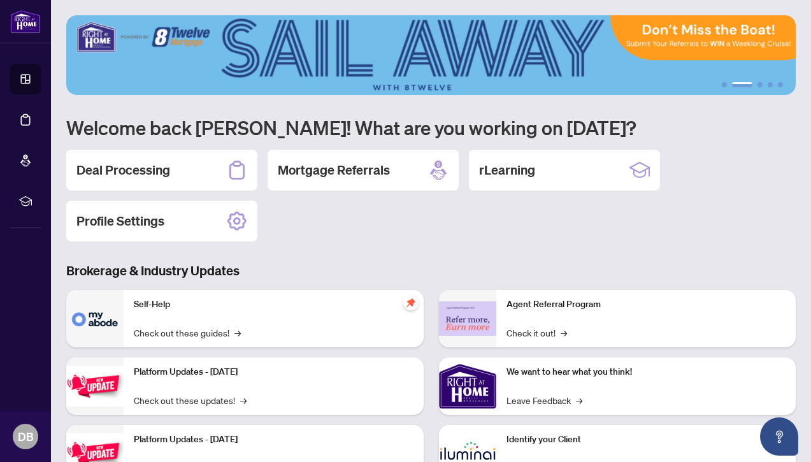 The width and height of the screenshot is (811, 462). Describe the element at coordinates (770, 85) in the screenshot. I see `button: 4` at that location.